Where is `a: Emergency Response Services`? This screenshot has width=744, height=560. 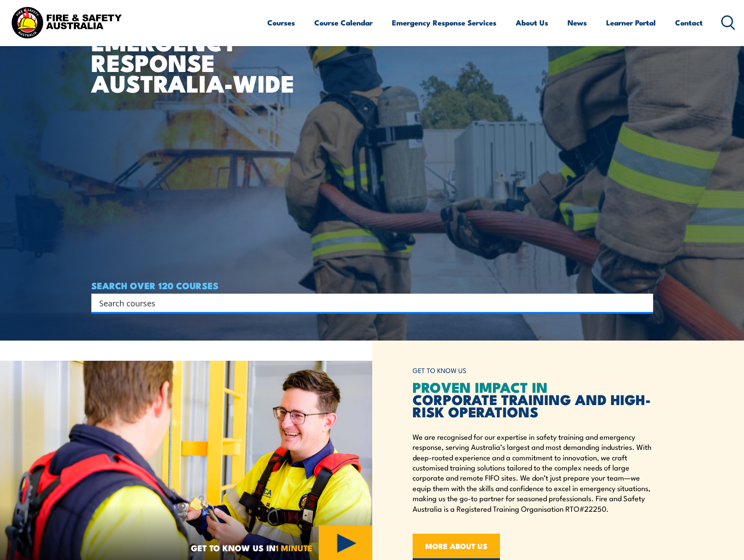 a: Emergency Response Services is located at coordinates (444, 23).